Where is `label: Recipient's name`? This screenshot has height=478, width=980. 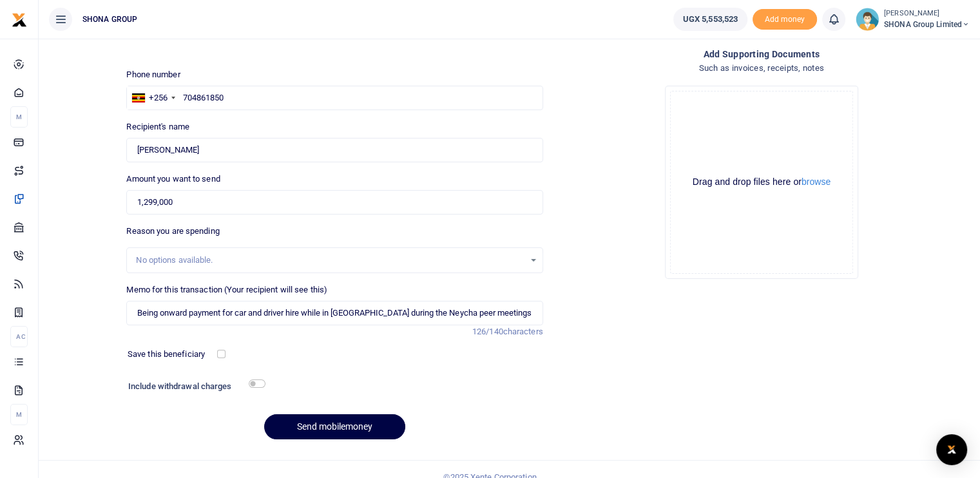
label: Recipient's name is located at coordinates (158, 127).